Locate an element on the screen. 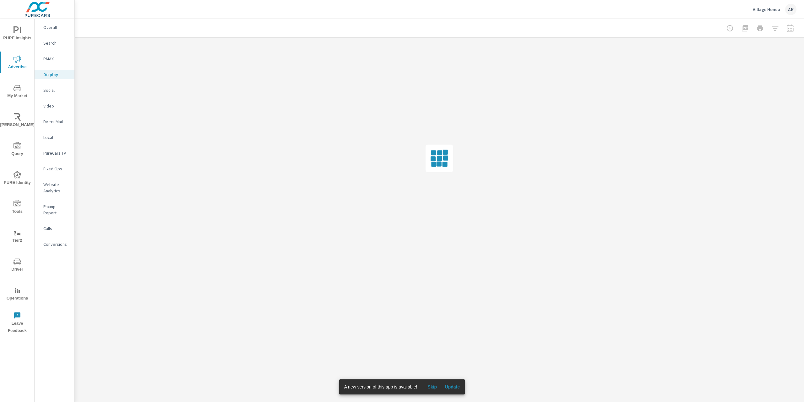  div: nav menu is located at coordinates (17, 178).